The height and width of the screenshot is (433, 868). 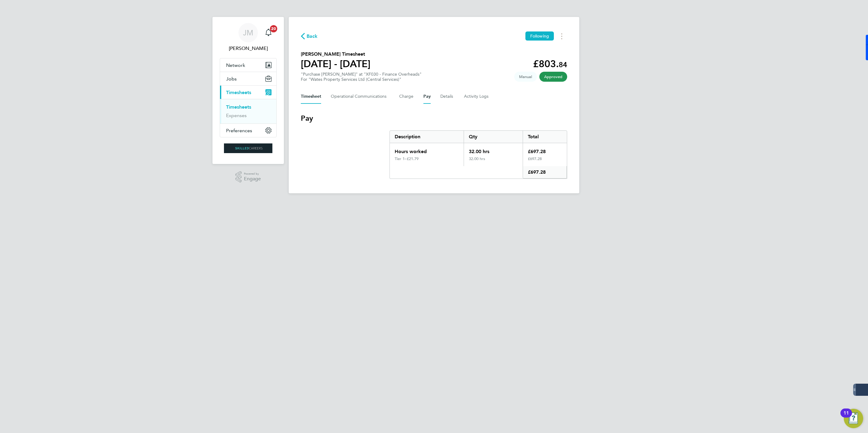 What do you see at coordinates (248, 148) in the screenshot?
I see `img: skilledcareers-logo-retina.png` at bounding box center [248, 148].